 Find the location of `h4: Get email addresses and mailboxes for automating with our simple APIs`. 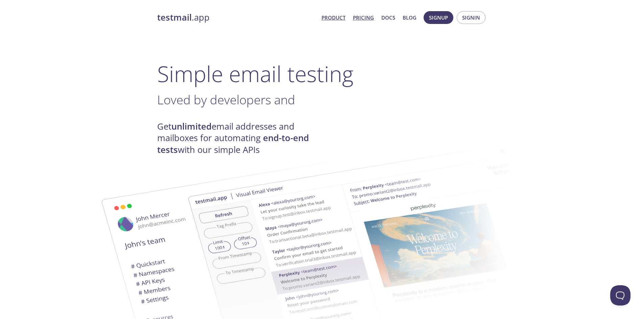

h4: Get email addresses and mailboxes for automating with our simple APIs is located at coordinates (240, 138).